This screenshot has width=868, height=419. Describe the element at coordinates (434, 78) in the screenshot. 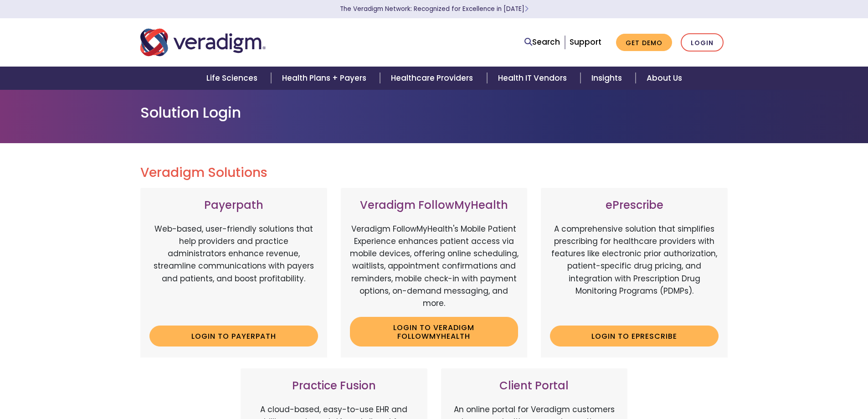

I see `a: Healthcare Providers` at that location.